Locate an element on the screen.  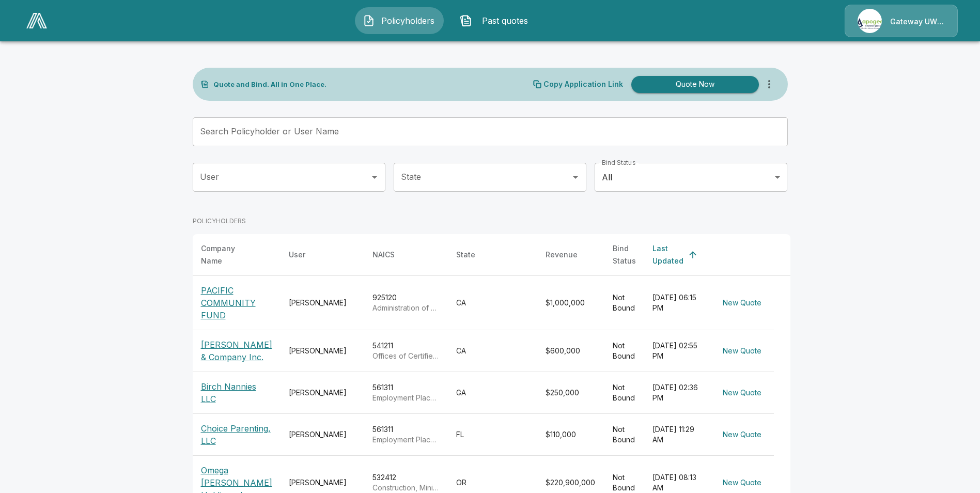
span: Policyholders is located at coordinates (408, 21).